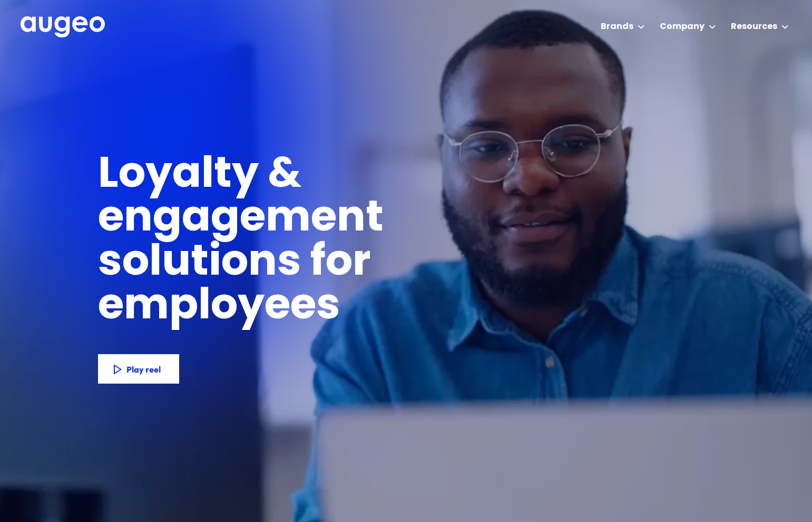 The width and height of the screenshot is (812, 522). I want to click on img: Augeo's full logo in white., so click(63, 27).